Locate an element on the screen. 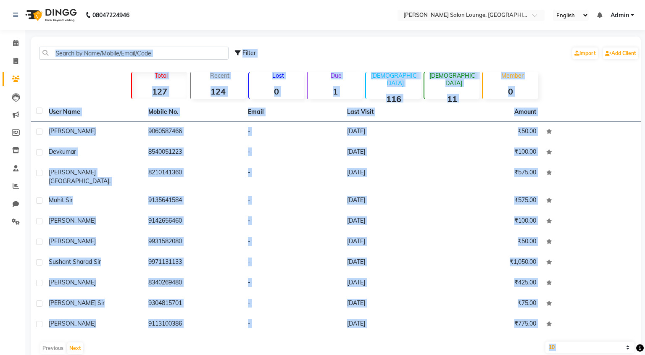 This screenshot has width=645, height=355. strong: 1 is located at coordinates (335, 91).